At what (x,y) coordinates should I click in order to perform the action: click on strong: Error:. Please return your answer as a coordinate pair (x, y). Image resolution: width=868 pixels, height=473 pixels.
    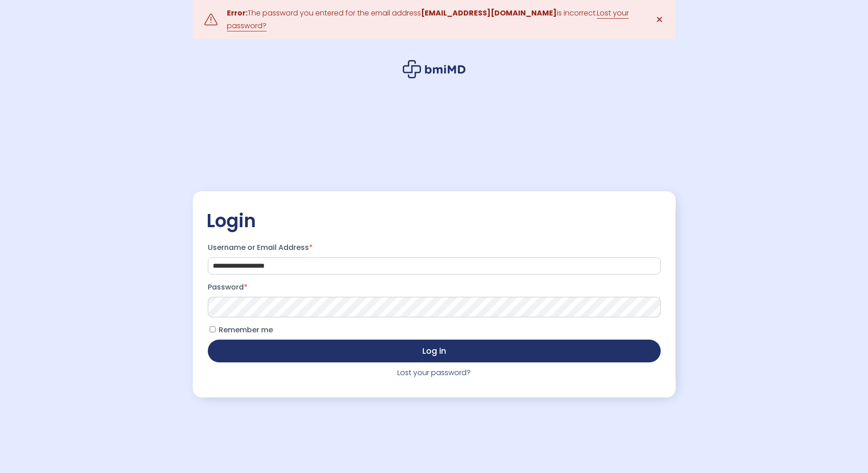
    Looking at the image, I should click on (237, 13).